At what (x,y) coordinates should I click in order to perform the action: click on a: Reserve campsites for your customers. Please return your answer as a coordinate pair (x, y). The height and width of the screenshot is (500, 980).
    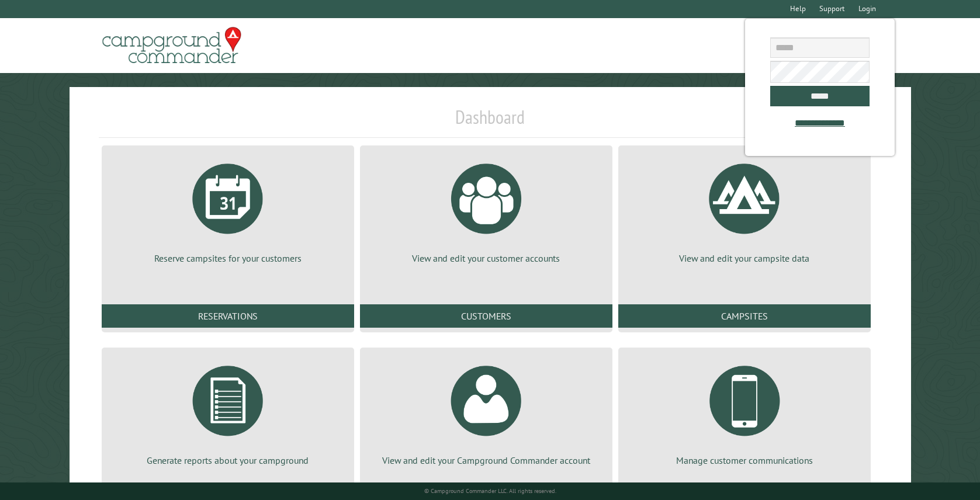
    Looking at the image, I should click on (228, 209).